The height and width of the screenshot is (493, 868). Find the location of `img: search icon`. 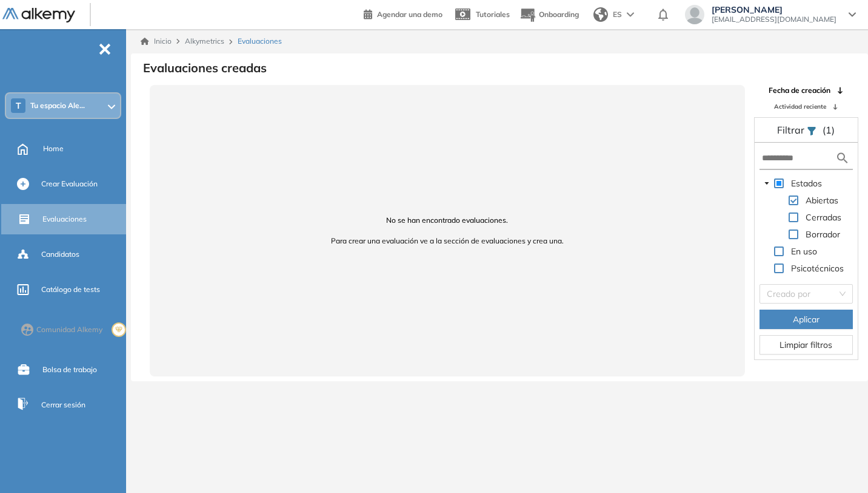

img: search icon is located at coordinates (843, 158).